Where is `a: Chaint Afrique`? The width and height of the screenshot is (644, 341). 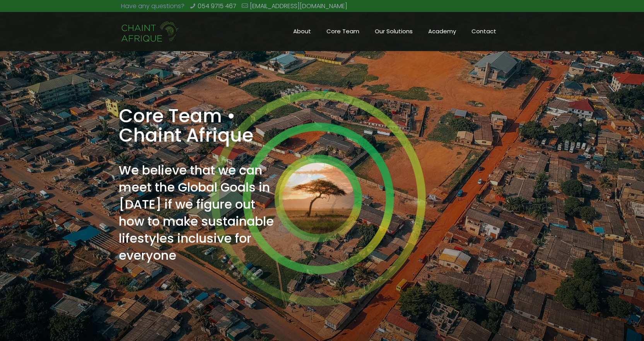 a: Chaint Afrique is located at coordinates (151, 31).